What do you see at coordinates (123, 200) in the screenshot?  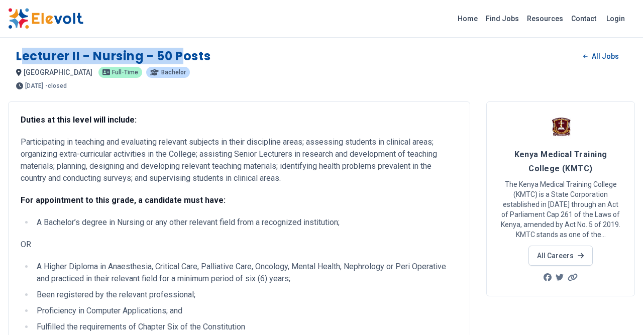 I see `strong: For appointment to this grade, a candidate must have:` at bounding box center [123, 200].